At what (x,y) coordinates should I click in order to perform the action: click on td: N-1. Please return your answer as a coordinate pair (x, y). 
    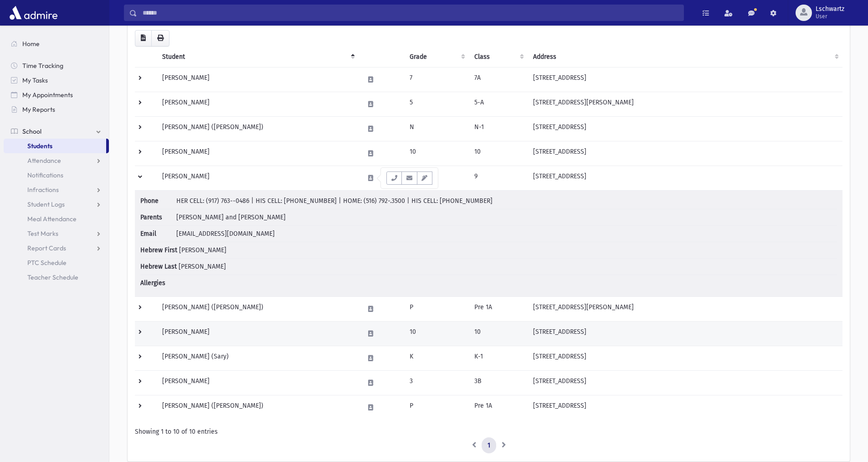
    Looking at the image, I should click on (498, 128).